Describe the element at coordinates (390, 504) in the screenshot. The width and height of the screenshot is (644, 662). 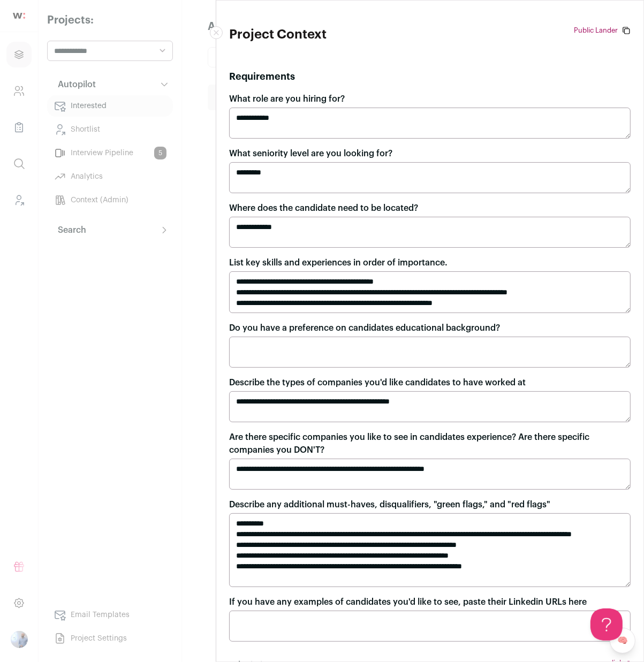
I see `label: Describe any additional must-haves, disqualifiers, "green flags," and "red flags"` at that location.